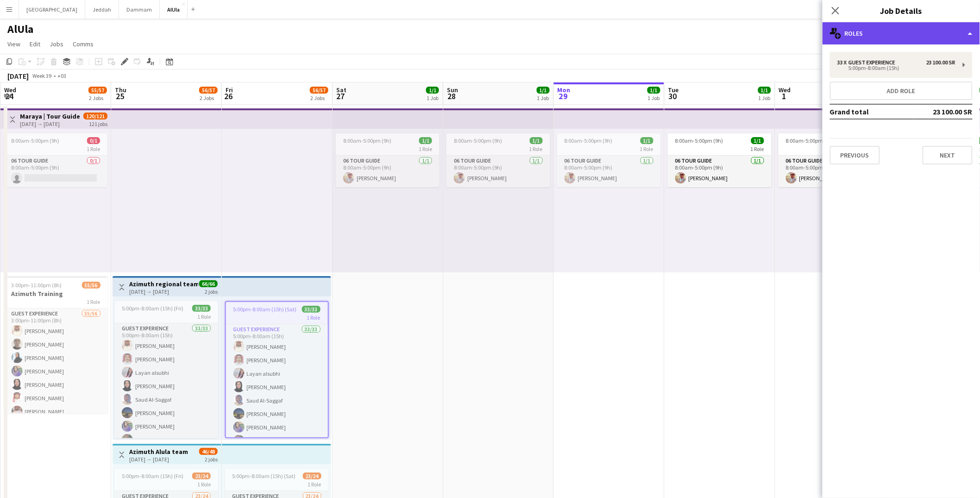 This screenshot has height=498, width=980. Describe the element at coordinates (14, 44) in the screenshot. I see `a: View` at that location.